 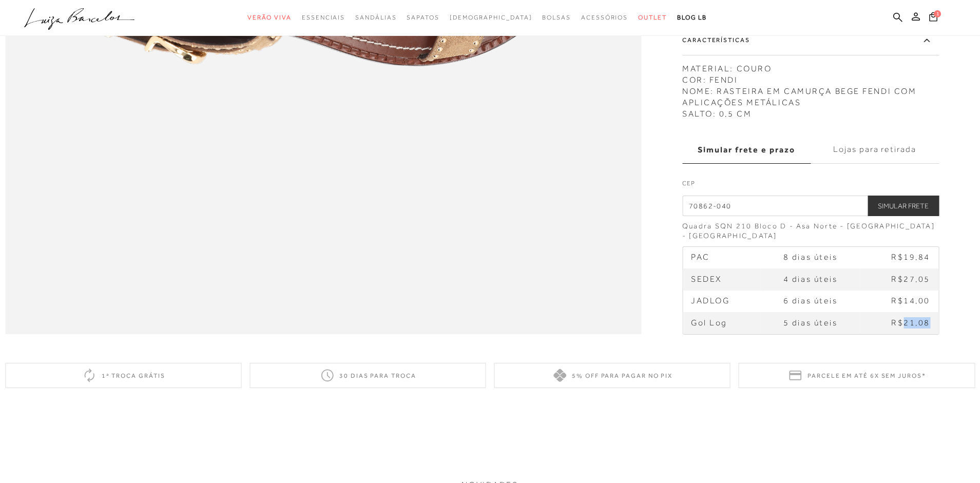 What do you see at coordinates (912, 322) in the screenshot?
I see `span: R$21,08` at bounding box center [912, 322].